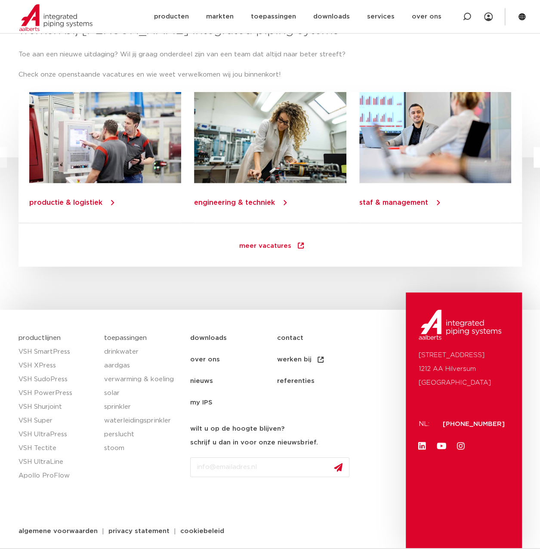 The width and height of the screenshot is (540, 549). What do you see at coordinates (143, 352) in the screenshot?
I see `a: drinkwater` at bounding box center [143, 352].